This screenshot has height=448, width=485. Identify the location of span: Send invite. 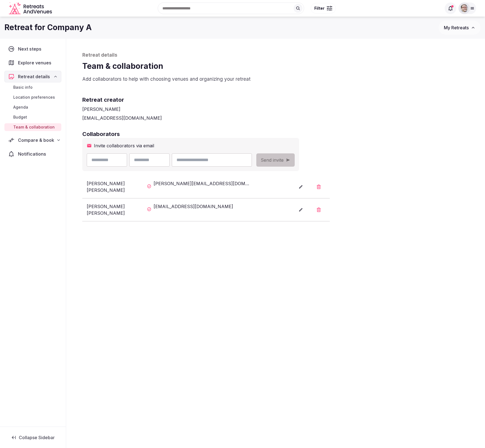
(272, 160).